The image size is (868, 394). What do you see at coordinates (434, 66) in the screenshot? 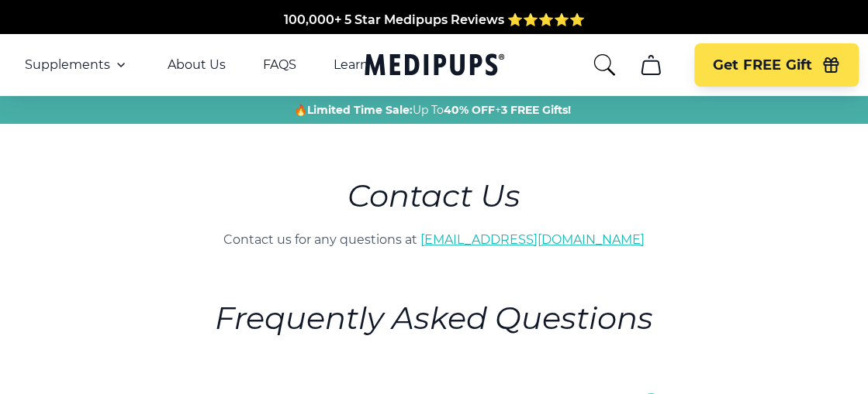
I see `a: Medipups` at bounding box center [434, 66].